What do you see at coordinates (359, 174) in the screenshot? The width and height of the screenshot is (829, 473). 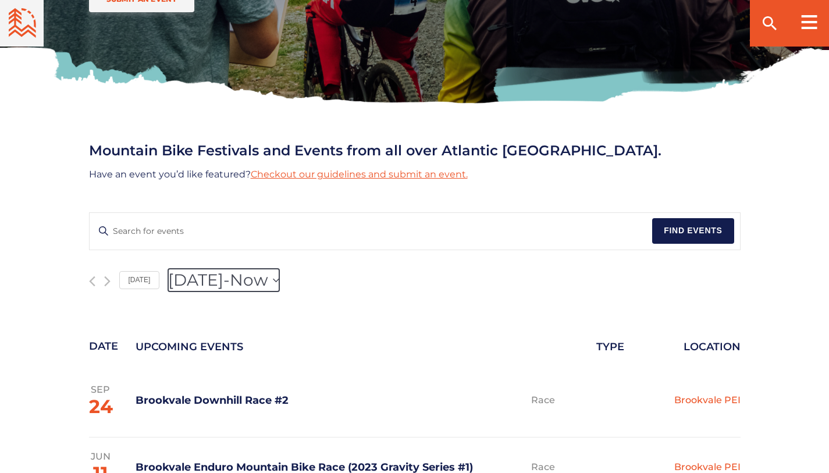 I see `a: Checkout our guidelines and submit an event.` at bounding box center [359, 174].